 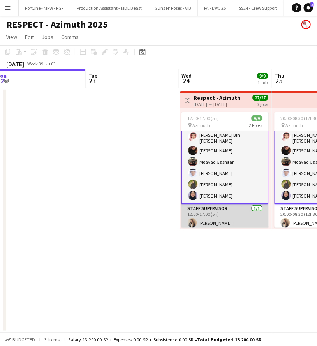 What do you see at coordinates (173, 8) in the screenshot?
I see `button: Guns N' Roses - VIB` at bounding box center [173, 8].